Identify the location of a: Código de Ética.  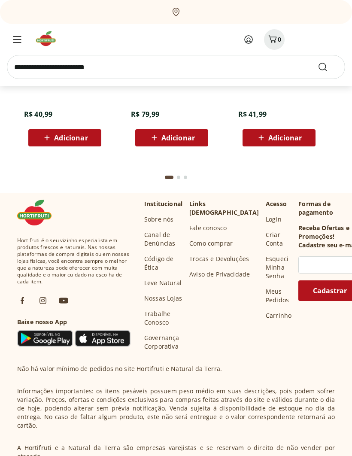
(163, 263).